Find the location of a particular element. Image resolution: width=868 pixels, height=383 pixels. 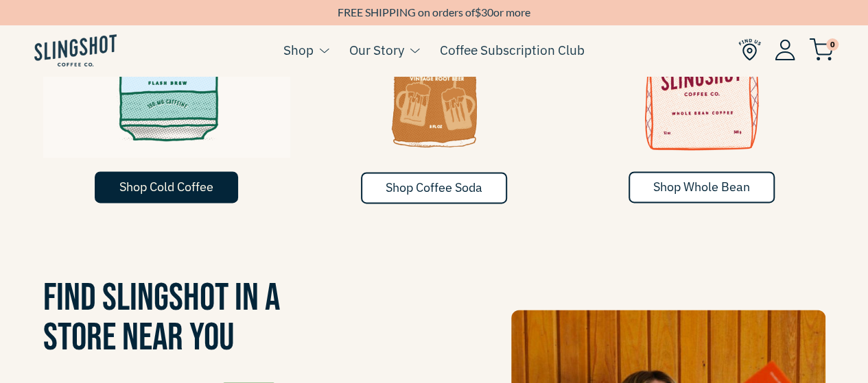

a: Shop is located at coordinates (299, 50).